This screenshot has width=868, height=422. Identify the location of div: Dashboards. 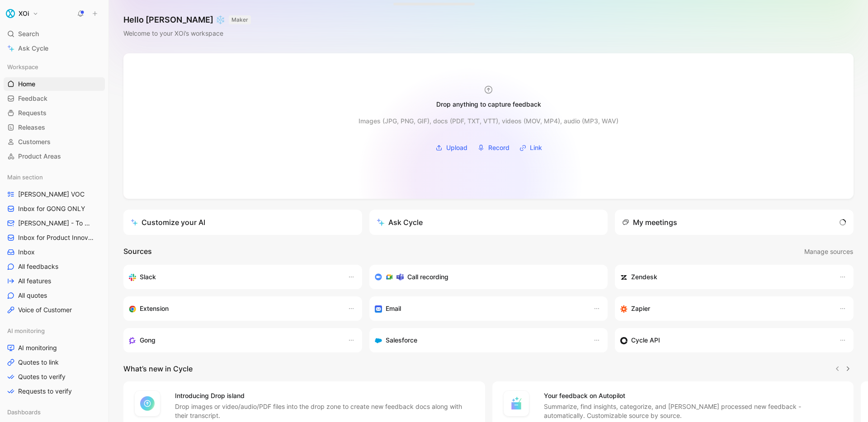
(54, 412).